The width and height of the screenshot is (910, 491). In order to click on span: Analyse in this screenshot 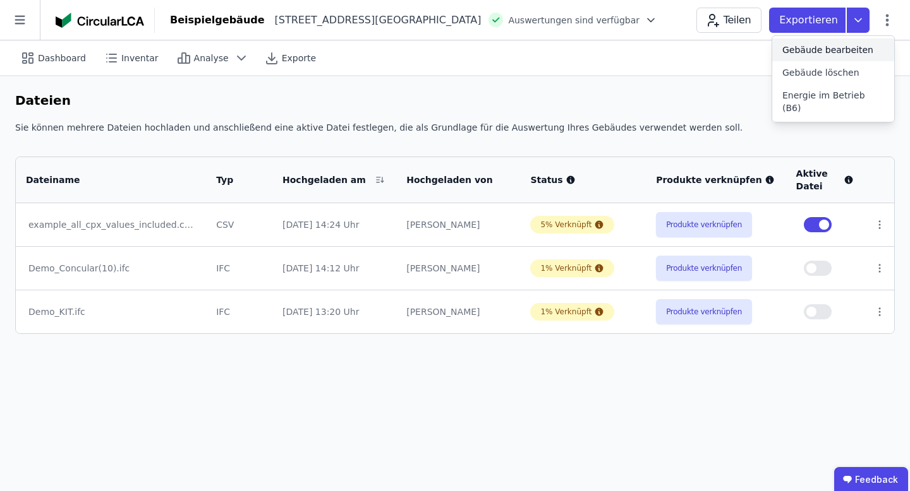, I will do `click(211, 58)`.